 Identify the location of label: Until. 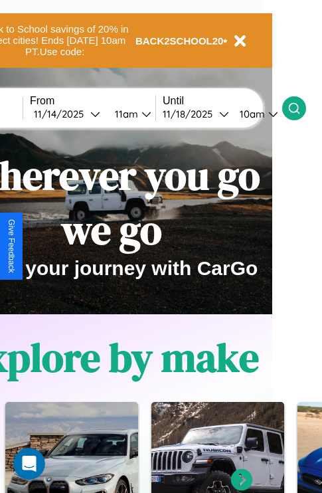
(223, 101).